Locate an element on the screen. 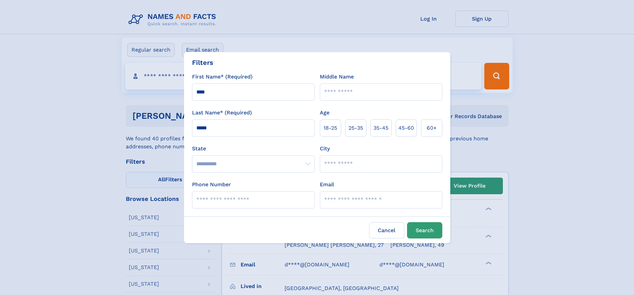 Image resolution: width=634 pixels, height=295 pixels. label: Email is located at coordinates (327, 185).